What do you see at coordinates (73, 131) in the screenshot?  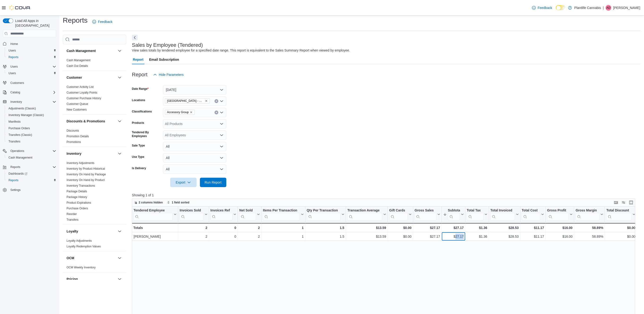 I see `span: Discounts` at bounding box center [73, 131].